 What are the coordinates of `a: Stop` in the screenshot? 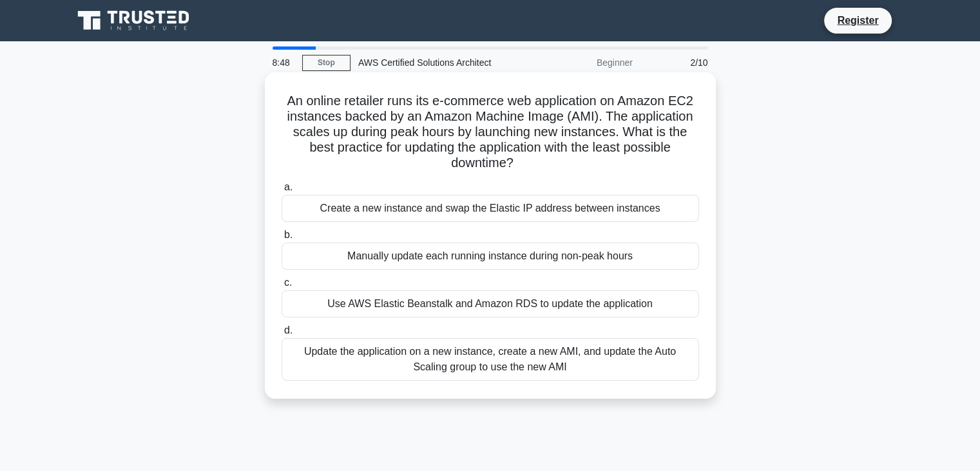 It's located at (326, 63).